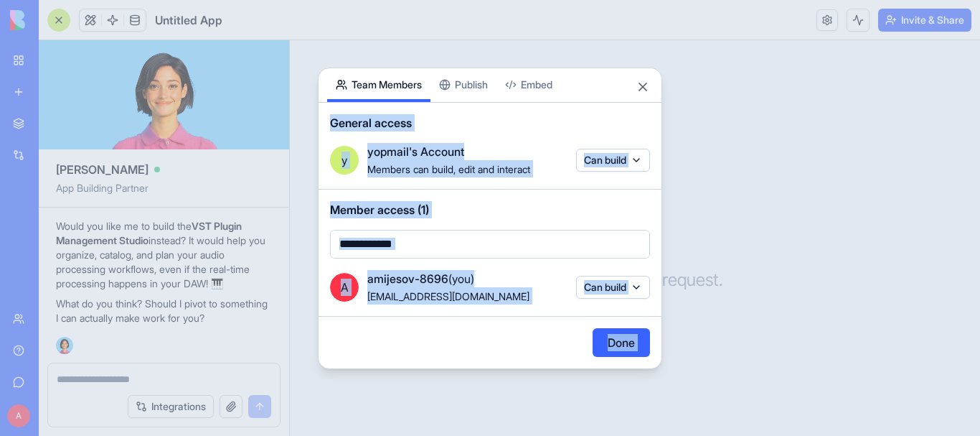 Image resolution: width=980 pixels, height=436 pixels. Describe the element at coordinates (621, 343) in the screenshot. I see `button: Done` at that location.